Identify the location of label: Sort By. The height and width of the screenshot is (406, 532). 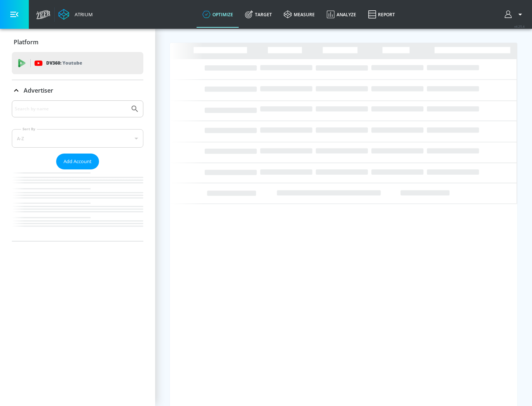
(29, 129).